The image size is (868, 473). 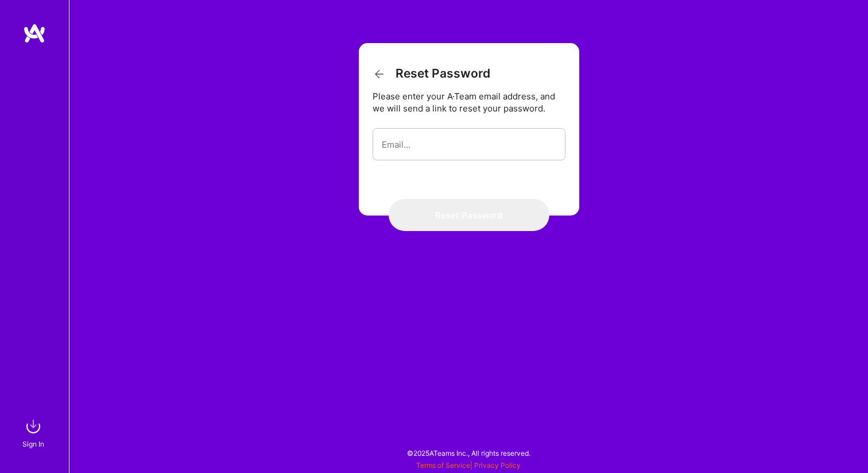 What do you see at coordinates (35, 33) in the screenshot?
I see `img: logo` at bounding box center [35, 33].